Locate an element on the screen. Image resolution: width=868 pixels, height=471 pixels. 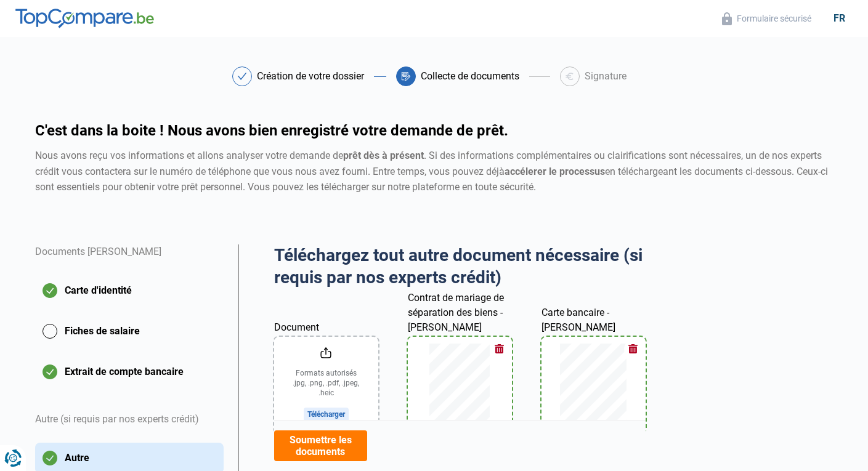
h2: Téléchargez tout autre document nécessaire (si requis par nos experts crédit) is located at coordinates (459, 266).